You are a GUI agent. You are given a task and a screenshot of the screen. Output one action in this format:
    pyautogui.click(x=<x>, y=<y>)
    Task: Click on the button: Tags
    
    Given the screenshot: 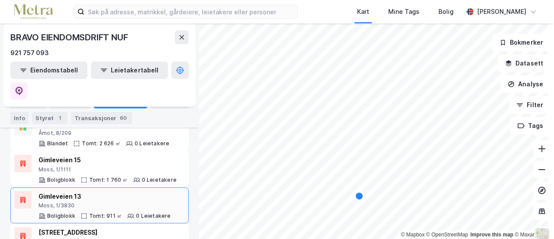 What is the action you would take?
    pyautogui.click(x=530, y=126)
    